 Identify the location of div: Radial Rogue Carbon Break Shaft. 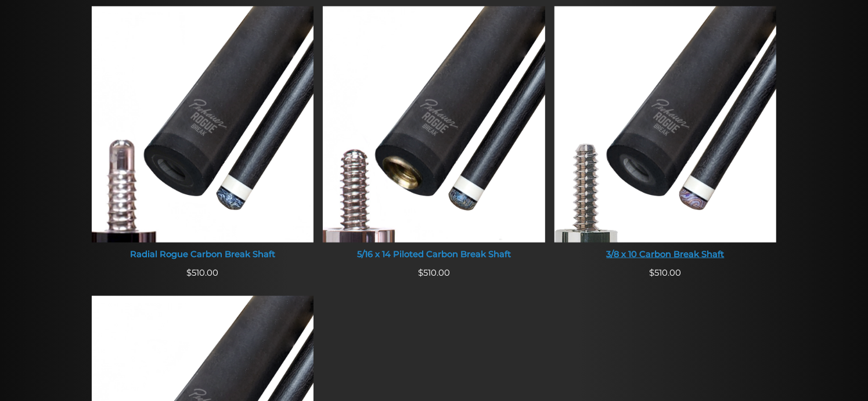
(203, 255).